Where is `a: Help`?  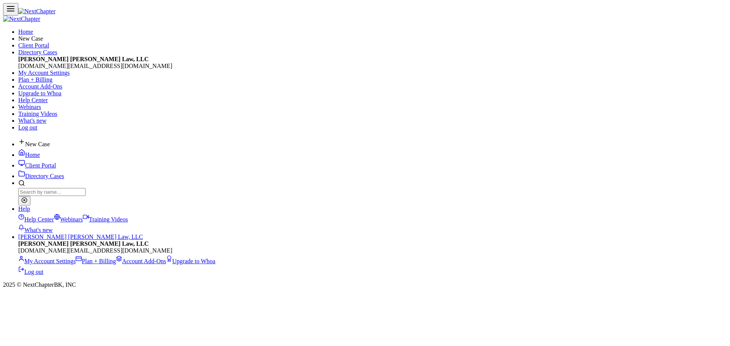 a: Help is located at coordinates (24, 209).